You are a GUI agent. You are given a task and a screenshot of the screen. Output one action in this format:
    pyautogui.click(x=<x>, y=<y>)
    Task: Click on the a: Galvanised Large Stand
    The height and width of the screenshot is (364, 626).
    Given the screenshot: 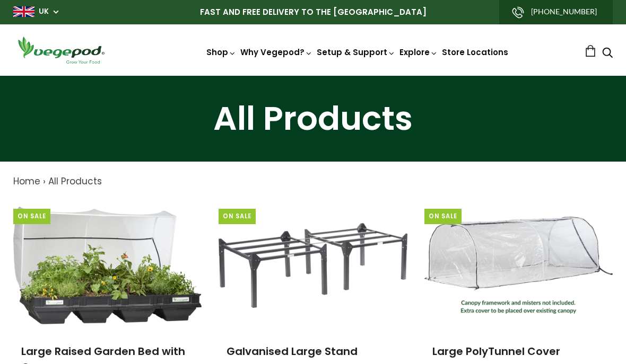 What is the action you would take?
    pyautogui.click(x=292, y=351)
    